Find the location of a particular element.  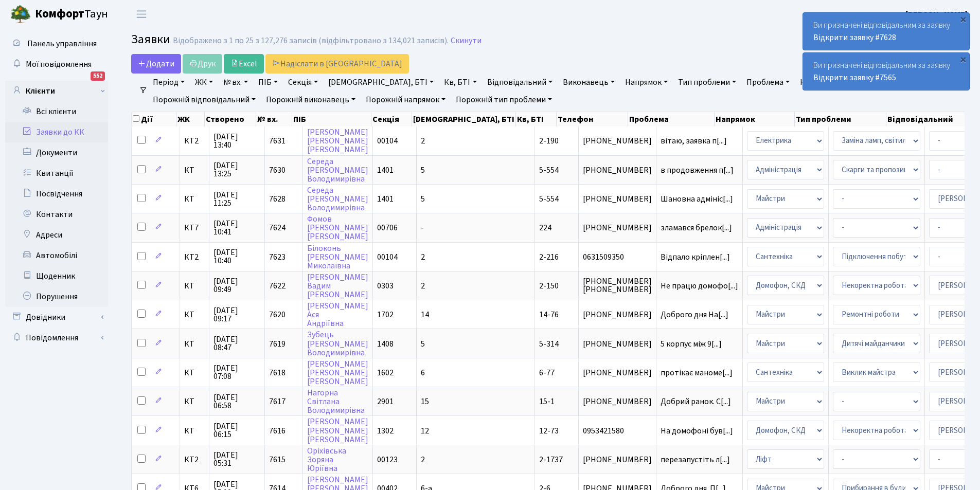

span: КТ7 is located at coordinates (194, 228).